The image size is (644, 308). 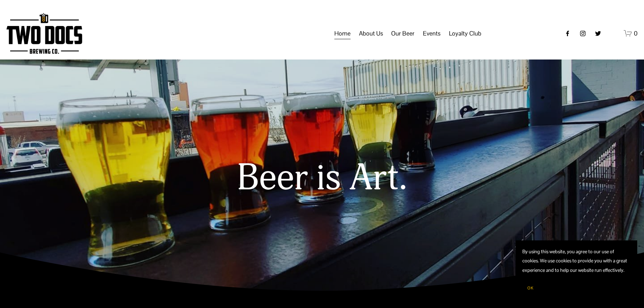 What do you see at coordinates (576, 271) in the screenshot?
I see `section: Cookie banner` at bounding box center [576, 271].